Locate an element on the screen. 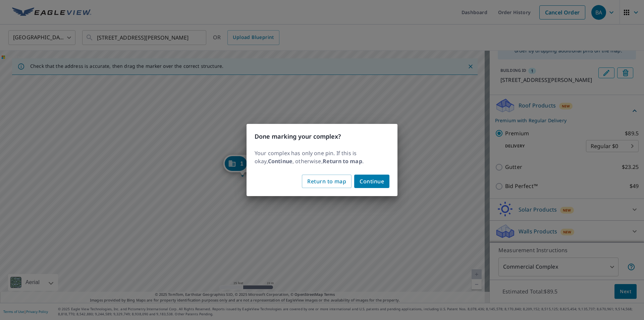  b: Continue is located at coordinates (280, 162).